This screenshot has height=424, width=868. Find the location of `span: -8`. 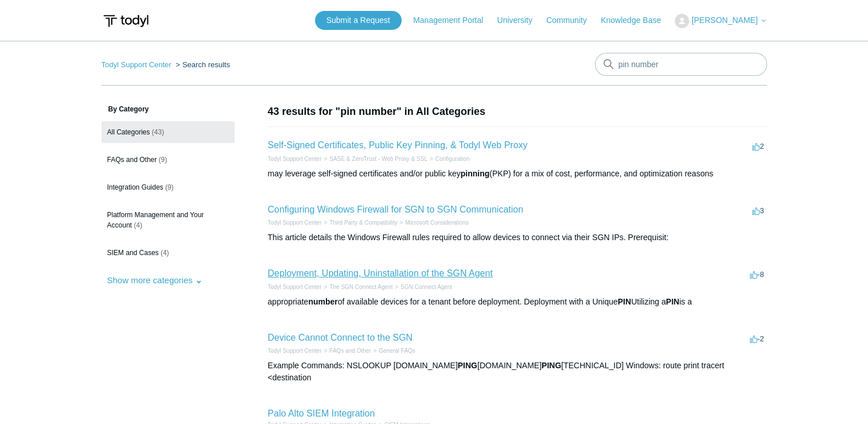

span: -8 is located at coordinates (757, 274).